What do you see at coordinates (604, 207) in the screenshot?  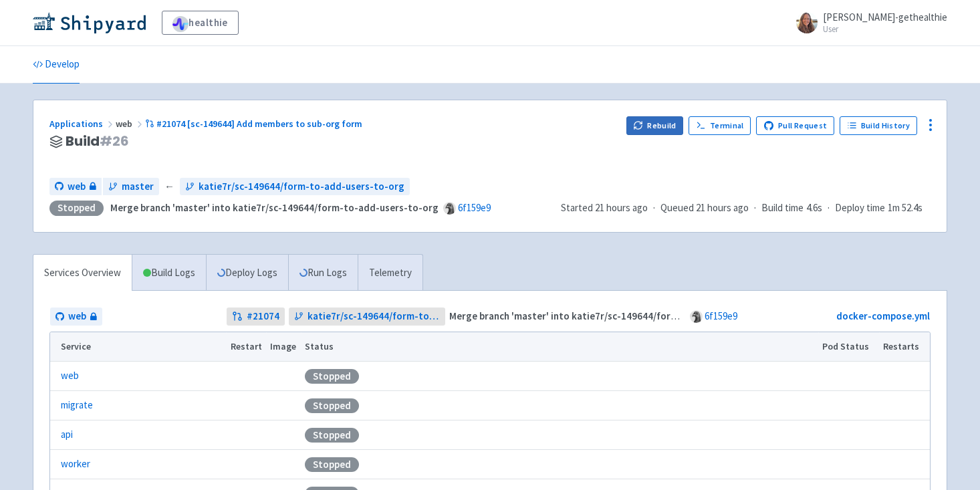 I see `span: Started` at bounding box center [604, 207].